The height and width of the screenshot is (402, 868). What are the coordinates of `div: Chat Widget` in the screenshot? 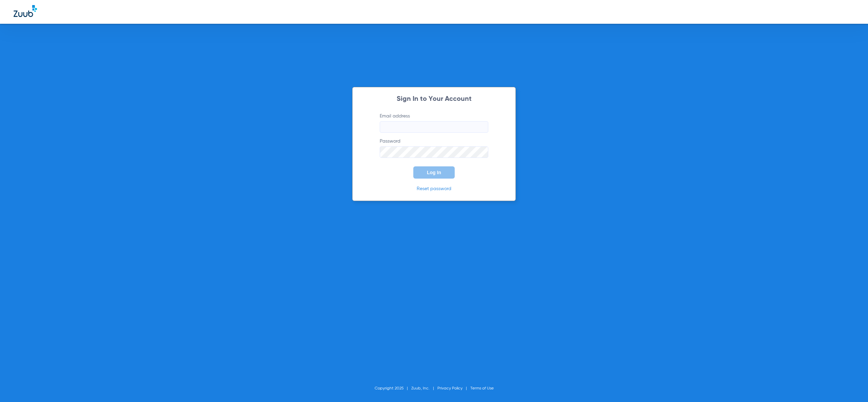 It's located at (851, 386).